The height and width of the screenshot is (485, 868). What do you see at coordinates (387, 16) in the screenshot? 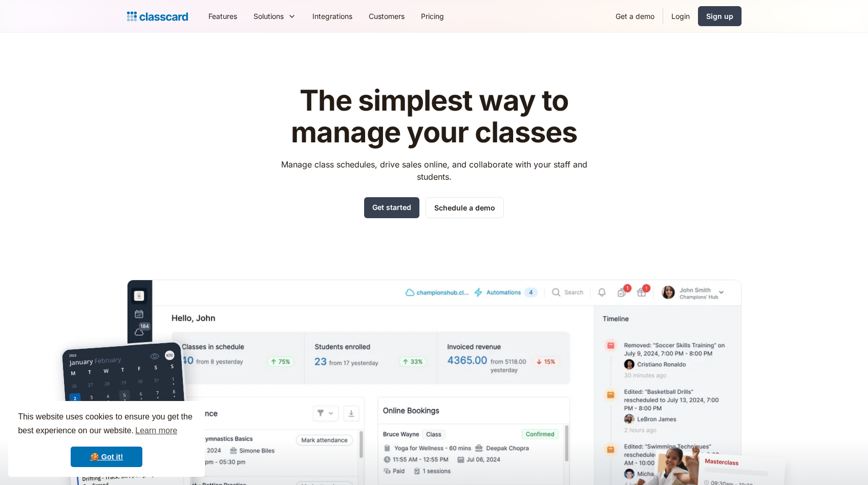
I see `a: Customers` at bounding box center [387, 16].